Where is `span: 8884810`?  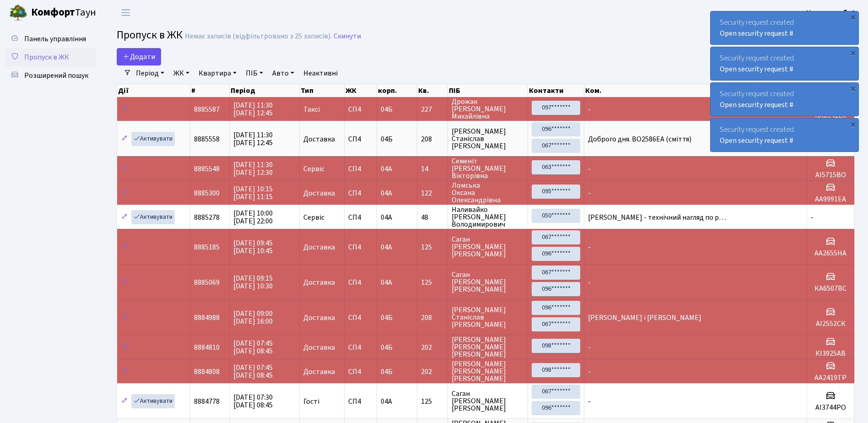
span: 8884810 is located at coordinates (207, 348).